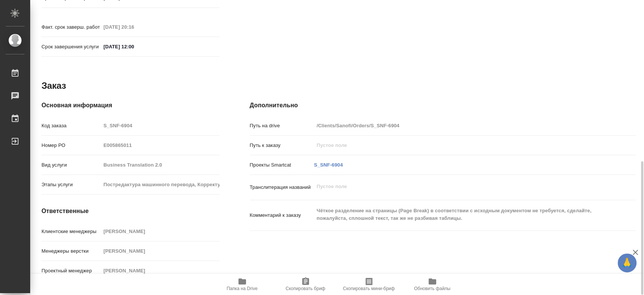 The height and width of the screenshot is (295, 644). What do you see at coordinates (282, 165) in the screenshot?
I see `p: Проекты Smartcat` at bounding box center [282, 165].